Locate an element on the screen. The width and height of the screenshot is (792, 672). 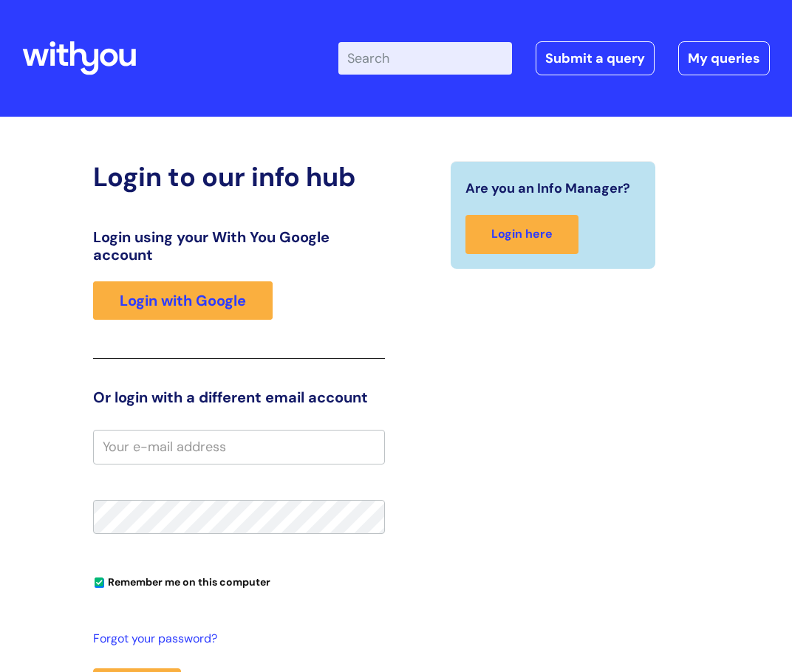
a: Submit a query is located at coordinates (594, 59).